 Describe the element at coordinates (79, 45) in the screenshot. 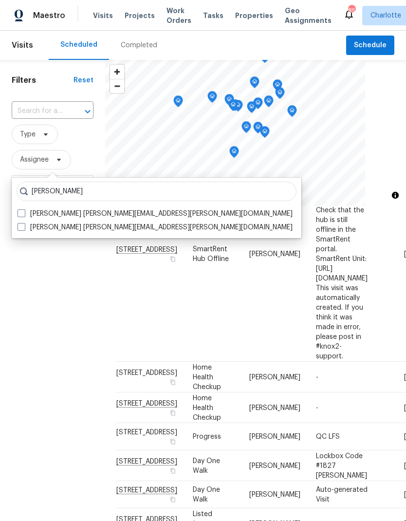

I see `div: Scheduled` at that location.